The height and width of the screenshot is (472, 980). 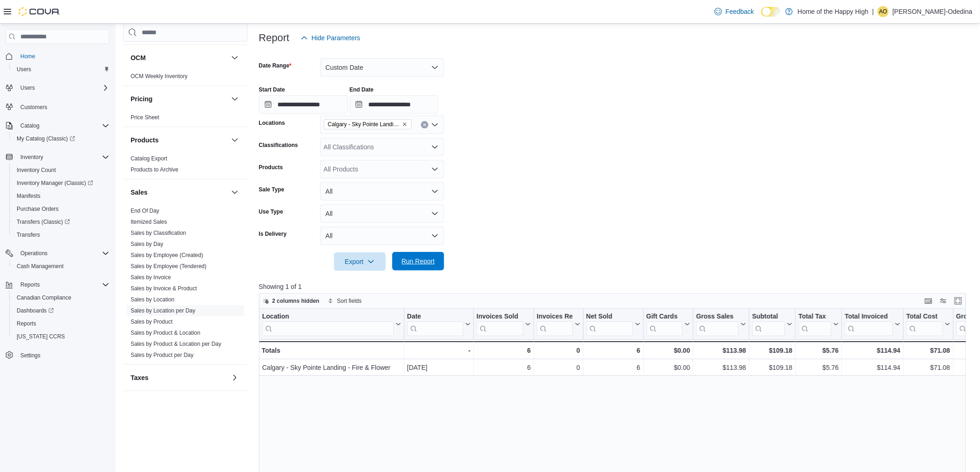 I want to click on button: All, so click(x=382, y=214).